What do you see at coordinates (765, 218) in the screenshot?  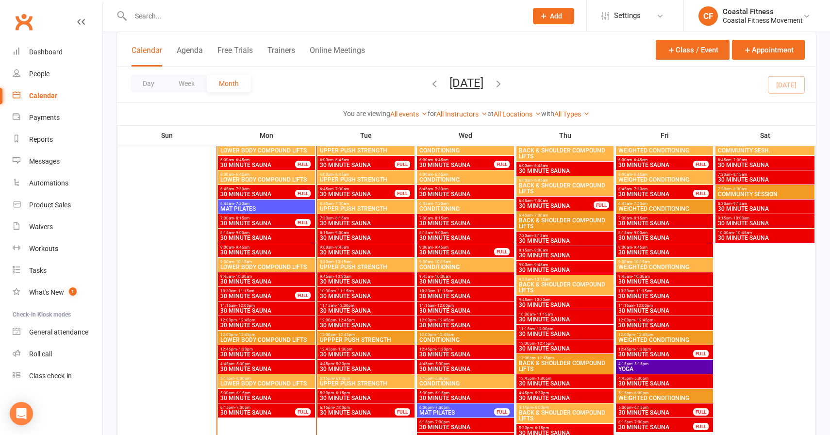 I see `span: 9:15am` at bounding box center [765, 218].